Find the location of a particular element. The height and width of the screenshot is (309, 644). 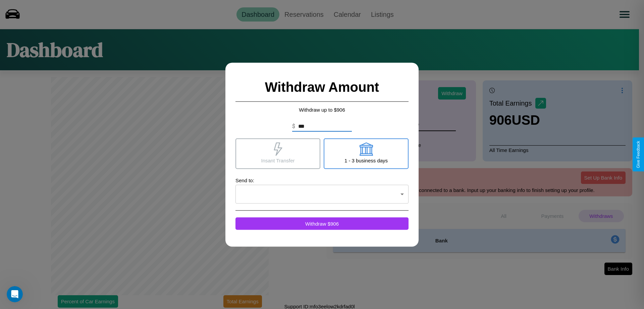

p: 1 - 3 business days is located at coordinates (366, 160).